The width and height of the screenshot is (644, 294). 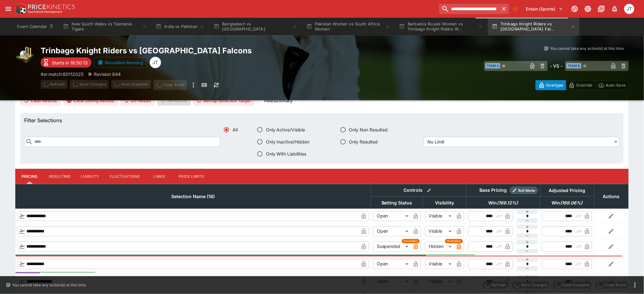 What do you see at coordinates (137, 101) in the screenshot?
I see `span: Un-Result` at bounding box center [137, 101].